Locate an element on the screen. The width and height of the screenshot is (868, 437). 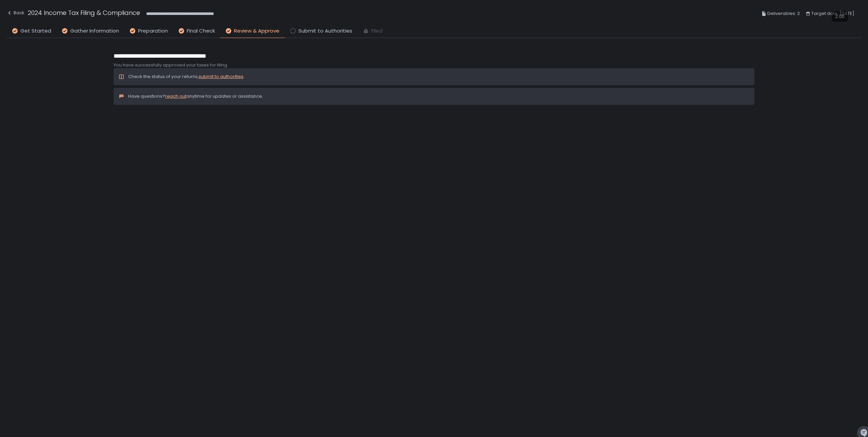
span: Submit to Authorities is located at coordinates (325, 31).